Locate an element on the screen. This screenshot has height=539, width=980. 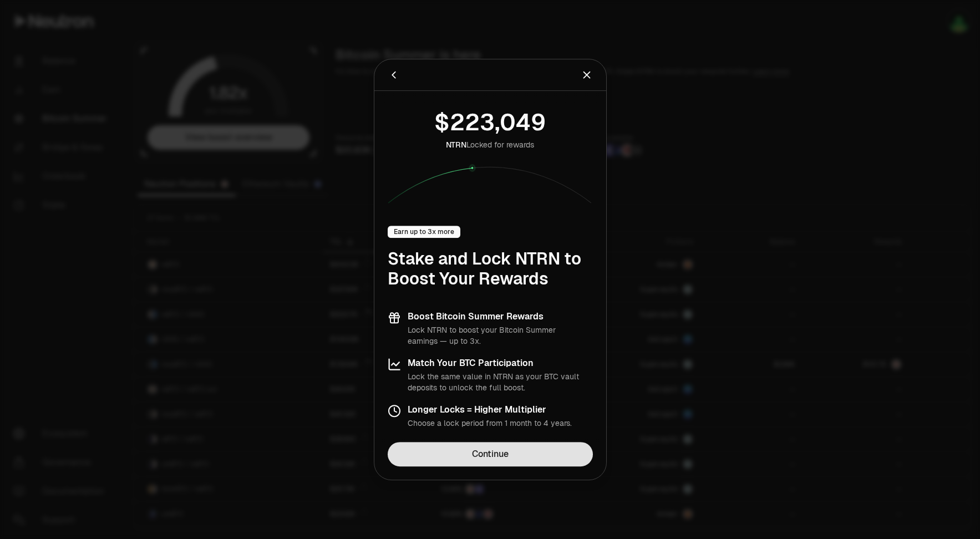
p: Lock the same value in NTRN as your BTC vault deposits to unlock the full boost. is located at coordinates (501, 382).